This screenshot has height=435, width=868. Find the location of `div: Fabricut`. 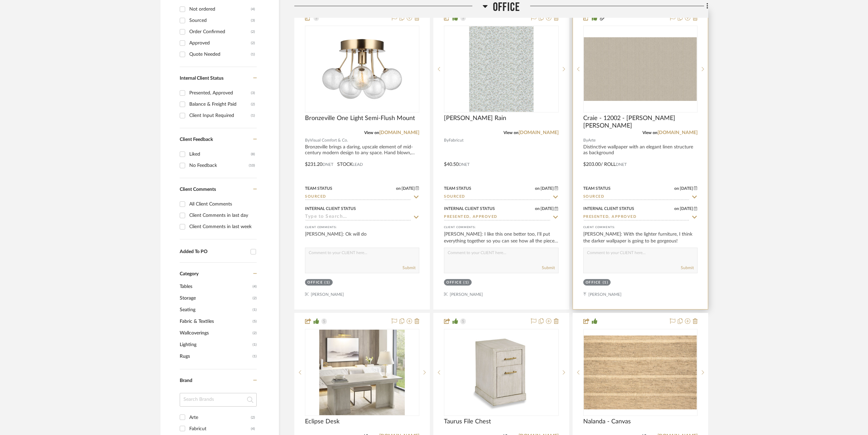

div: Fabricut is located at coordinates (220, 430).